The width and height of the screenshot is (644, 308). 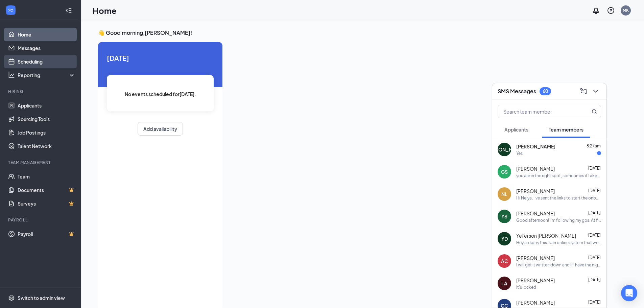 I want to click on div: It's locked, so click(x=526, y=287).